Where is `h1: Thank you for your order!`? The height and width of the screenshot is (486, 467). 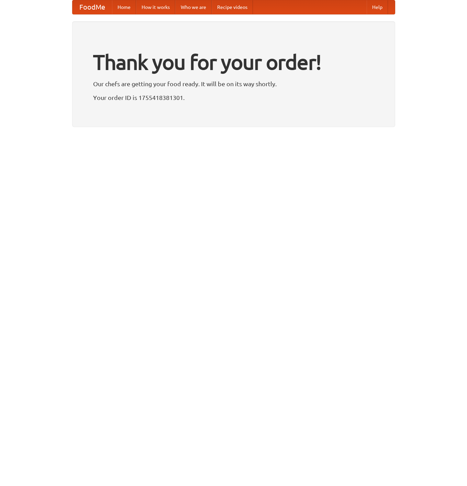 h1: Thank you for your order! is located at coordinates (234, 62).